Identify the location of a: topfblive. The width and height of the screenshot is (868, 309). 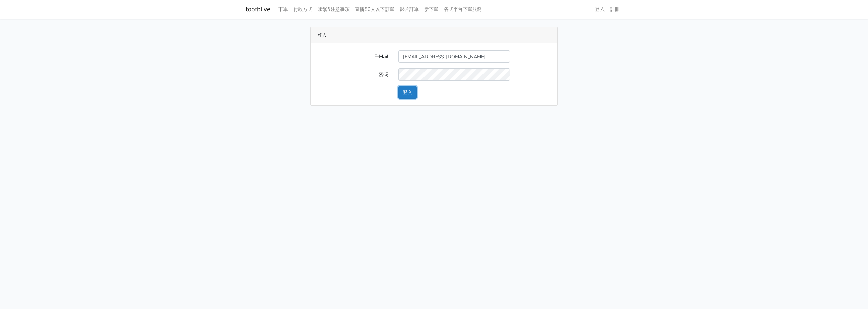
(258, 9).